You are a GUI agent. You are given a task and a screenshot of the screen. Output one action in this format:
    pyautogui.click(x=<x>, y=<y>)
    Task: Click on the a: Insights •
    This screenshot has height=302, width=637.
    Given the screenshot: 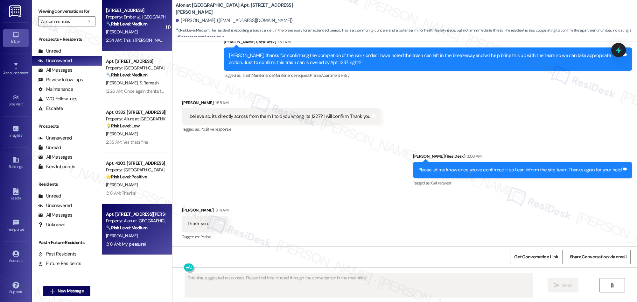 What is the action you would take?
    pyautogui.click(x=16, y=132)
    